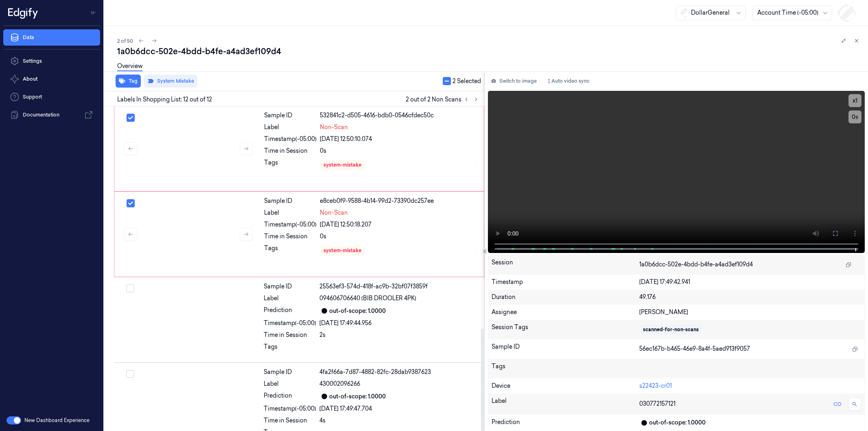 The width and height of the screenshot is (868, 431). I want to click on div: Assignee, so click(565, 312).